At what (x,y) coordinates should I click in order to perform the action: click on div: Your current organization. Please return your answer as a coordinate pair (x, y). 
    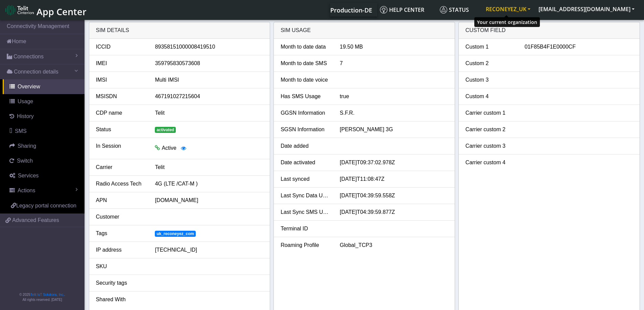
    Looking at the image, I should click on (507, 22).